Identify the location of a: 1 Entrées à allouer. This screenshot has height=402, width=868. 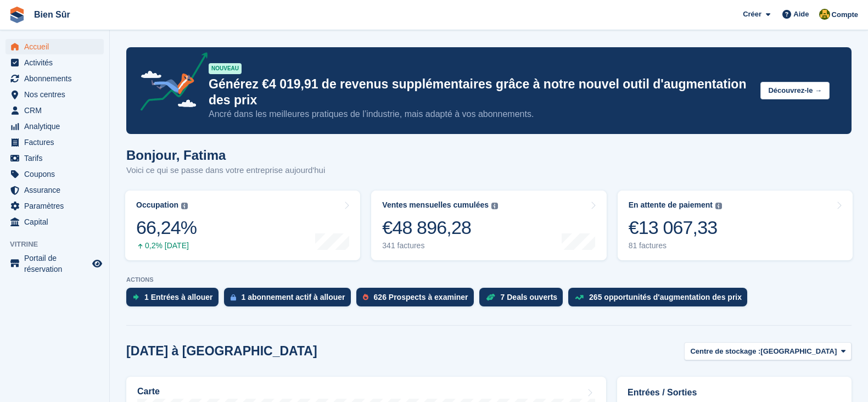
(175, 300).